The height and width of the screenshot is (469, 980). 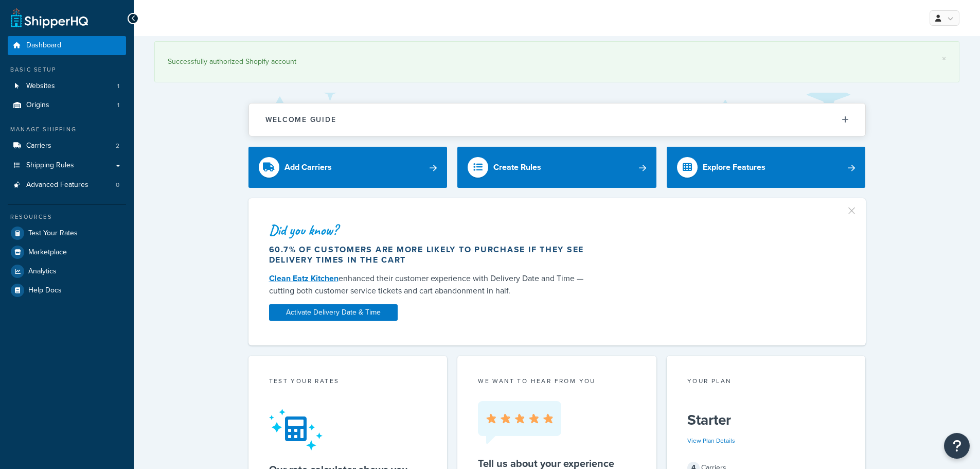 What do you see at coordinates (67, 105) in the screenshot?
I see `a: Origins1` at bounding box center [67, 105].